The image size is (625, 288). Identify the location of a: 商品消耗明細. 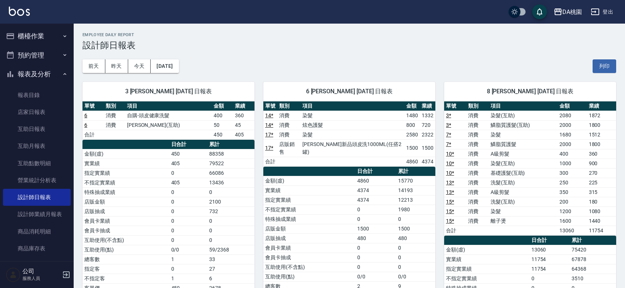
(37, 231).